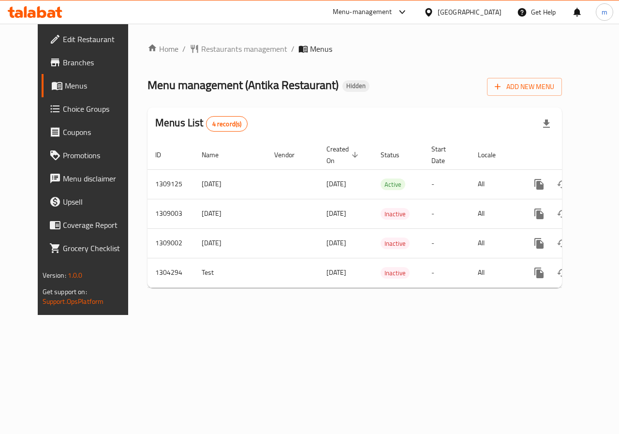 Image resolution: width=619 pixels, height=434 pixels. Describe the element at coordinates (393, 184) in the screenshot. I see `span: Active` at that location.